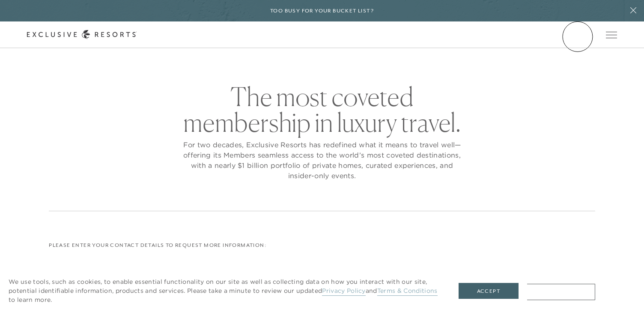  Describe the element at coordinates (407, 291) in the screenshot. I see `a: Terms & Conditions` at that location.